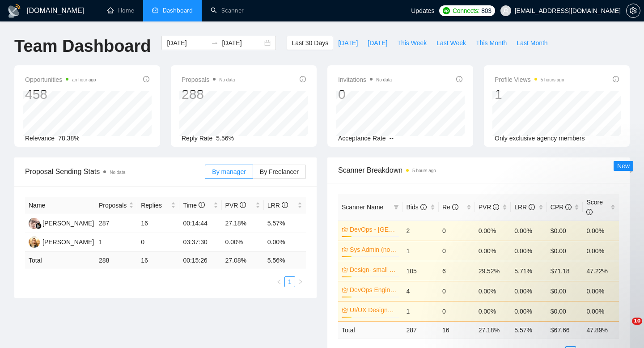 The height and width of the screenshot is (348, 644). I want to click on span: Bids, so click(416, 207).